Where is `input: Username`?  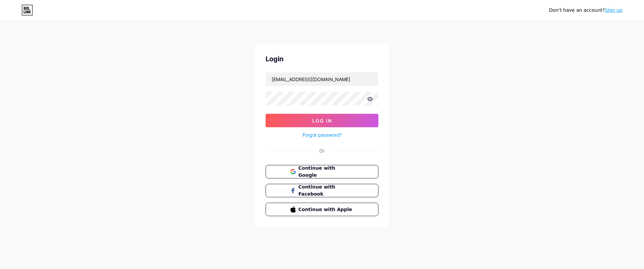
input: Username is located at coordinates (322, 79).